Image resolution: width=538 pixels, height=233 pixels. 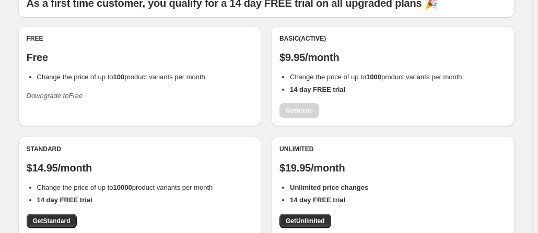 I want to click on i: Downgrade to Free, so click(x=55, y=96).